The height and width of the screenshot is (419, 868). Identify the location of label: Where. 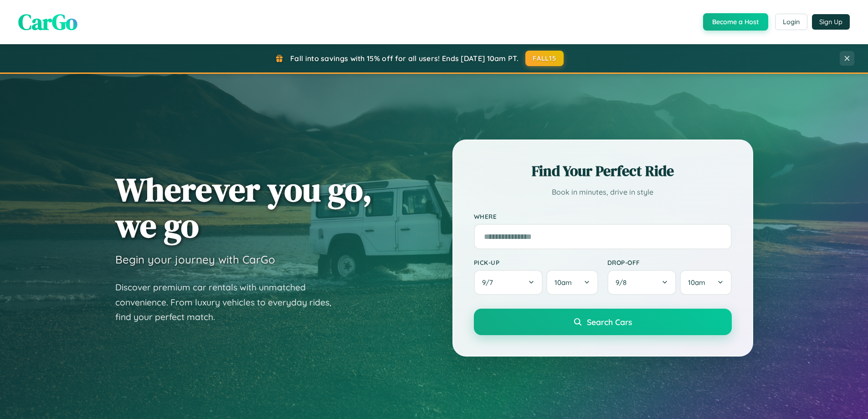
(603, 216).